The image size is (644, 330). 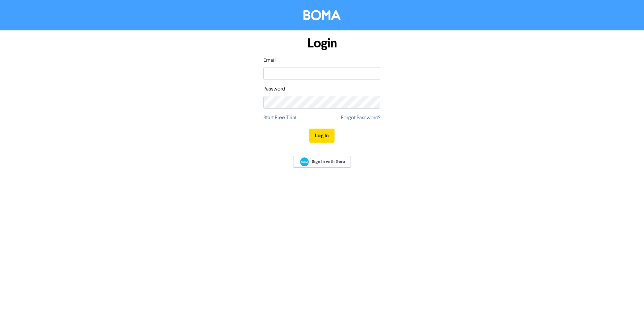 What do you see at coordinates (322, 162) in the screenshot?
I see `a: Sign In with Xero` at bounding box center [322, 162].